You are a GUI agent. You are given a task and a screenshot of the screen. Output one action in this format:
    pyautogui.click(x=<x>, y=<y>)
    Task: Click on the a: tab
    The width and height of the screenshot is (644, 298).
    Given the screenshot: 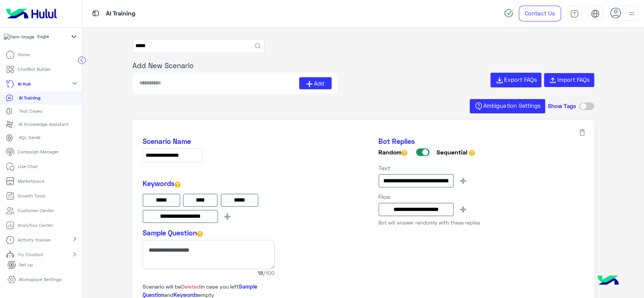 What is the action you would take?
    pyautogui.click(x=574, y=14)
    